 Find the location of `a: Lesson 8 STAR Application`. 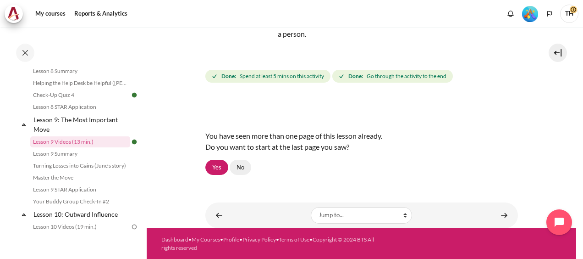

a: Lesson 8 STAR Application is located at coordinates (80, 107).